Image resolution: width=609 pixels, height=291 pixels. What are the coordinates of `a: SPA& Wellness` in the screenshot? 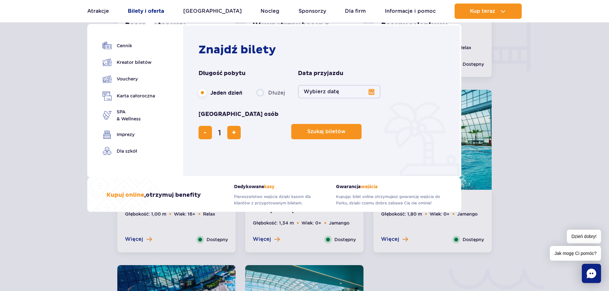 It's located at (129, 115).